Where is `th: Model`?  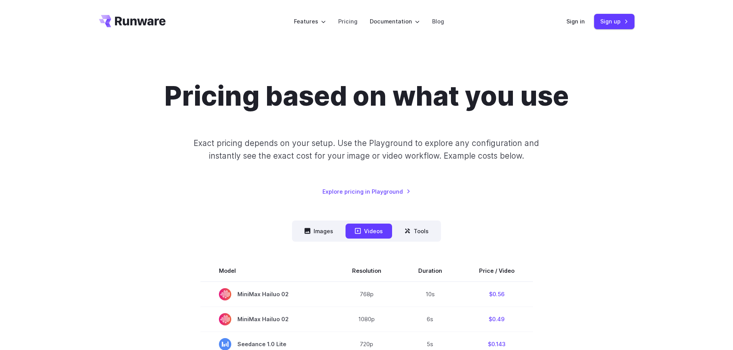
th: Model is located at coordinates (267, 271).